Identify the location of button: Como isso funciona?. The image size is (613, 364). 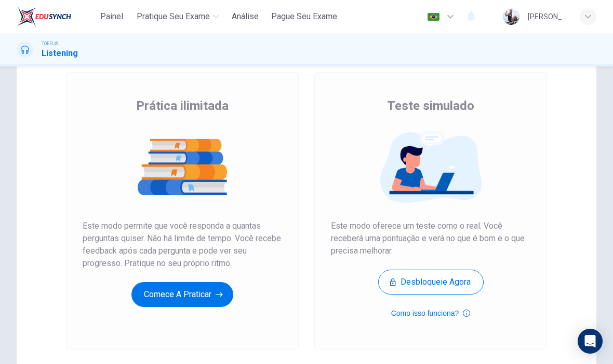
(430, 314).